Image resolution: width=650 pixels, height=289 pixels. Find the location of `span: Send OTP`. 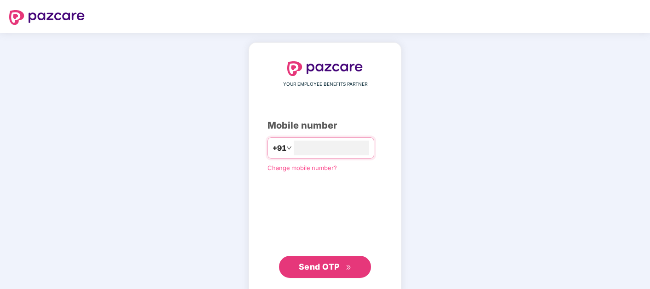

span: Send OTP is located at coordinates (319, 266).